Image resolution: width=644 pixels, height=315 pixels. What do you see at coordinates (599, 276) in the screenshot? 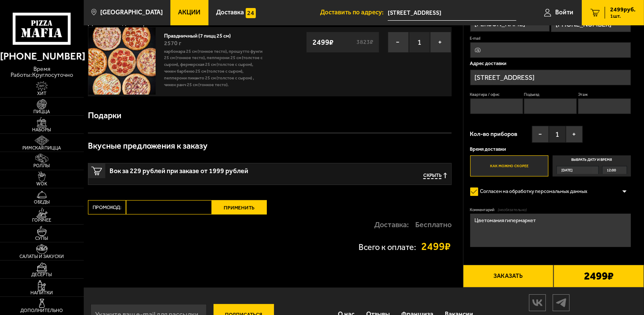
I see `b: 2499 ₽` at bounding box center [599, 276].